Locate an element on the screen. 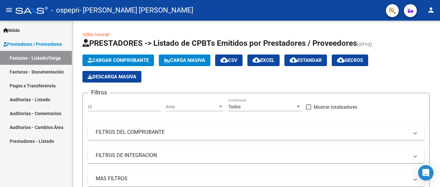 This screenshot has width=440, height=187. span: - ospepri is located at coordinates (65, 10).